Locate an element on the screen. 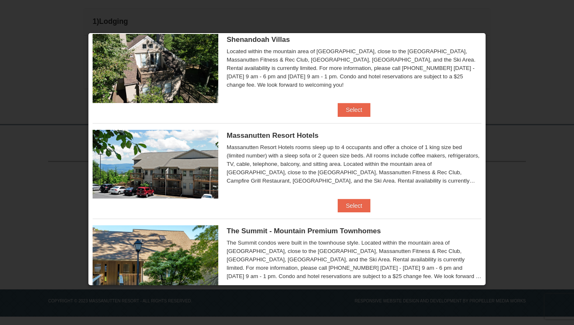 This screenshot has width=574, height=325. img: 19219026-1-e3b4ac8e.jpg is located at coordinates (155, 164).